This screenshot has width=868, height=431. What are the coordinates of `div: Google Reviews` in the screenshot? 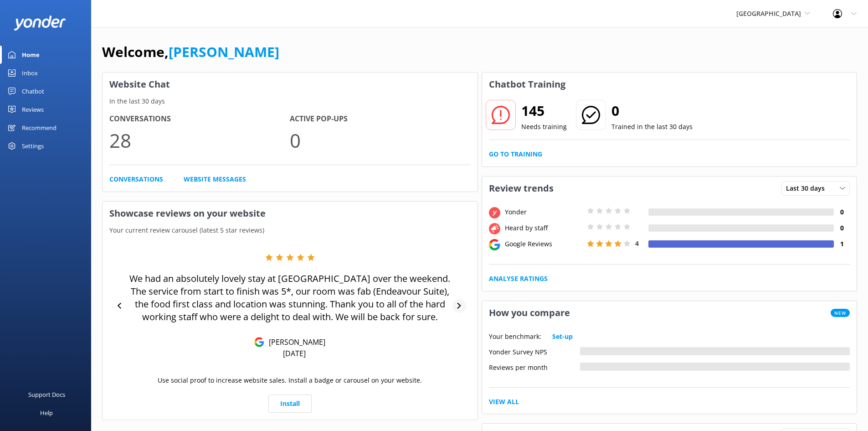 It's located at (544, 243).